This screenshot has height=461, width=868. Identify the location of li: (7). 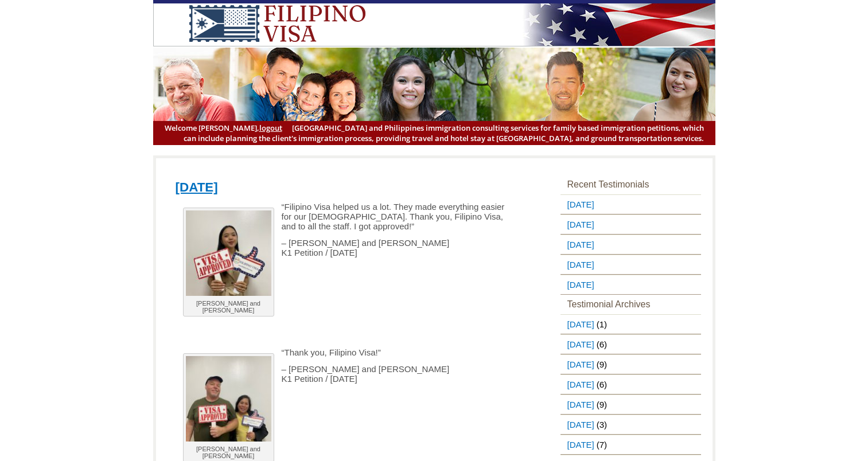
(630, 444).